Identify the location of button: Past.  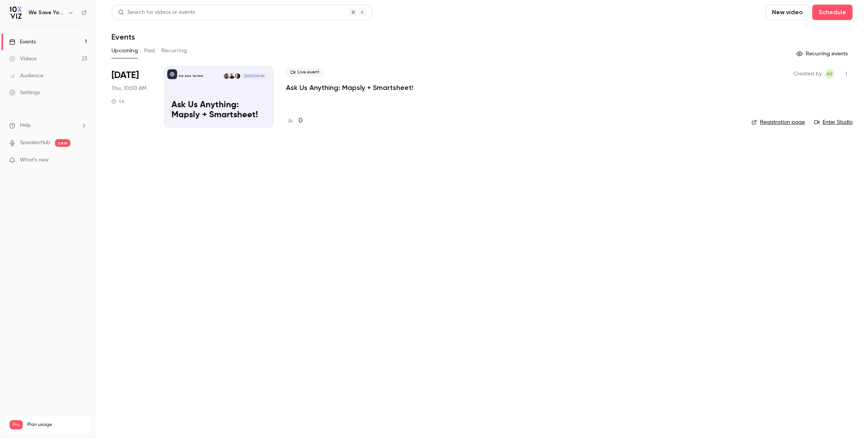
(149, 51).